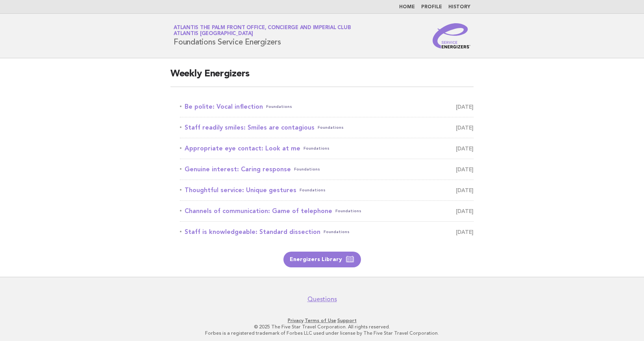 The width and height of the screenshot is (644, 341). What do you see at coordinates (322, 77) in the screenshot?
I see `h2: Weekly Energizers` at bounding box center [322, 77].